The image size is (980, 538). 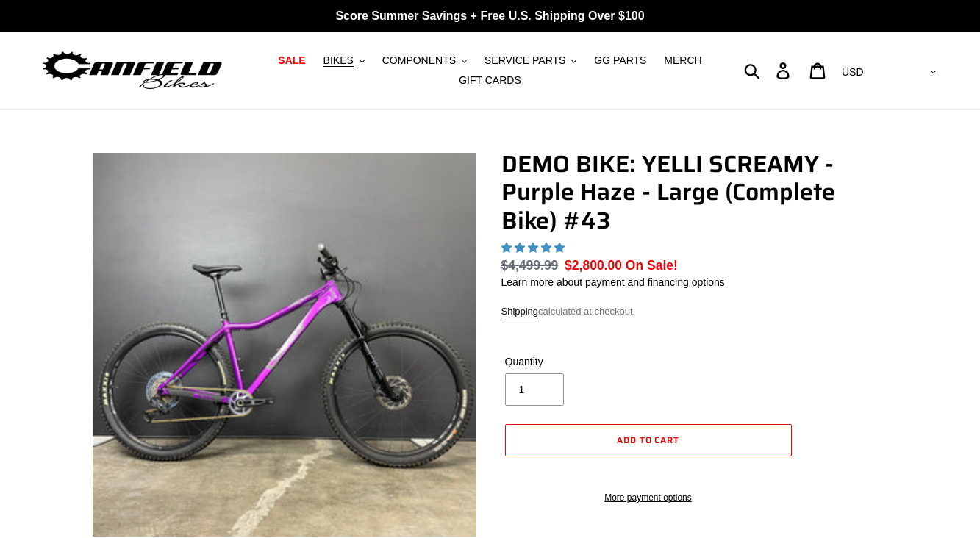 What do you see at coordinates (489, 80) in the screenshot?
I see `a: GIFT CARDS` at bounding box center [489, 80].